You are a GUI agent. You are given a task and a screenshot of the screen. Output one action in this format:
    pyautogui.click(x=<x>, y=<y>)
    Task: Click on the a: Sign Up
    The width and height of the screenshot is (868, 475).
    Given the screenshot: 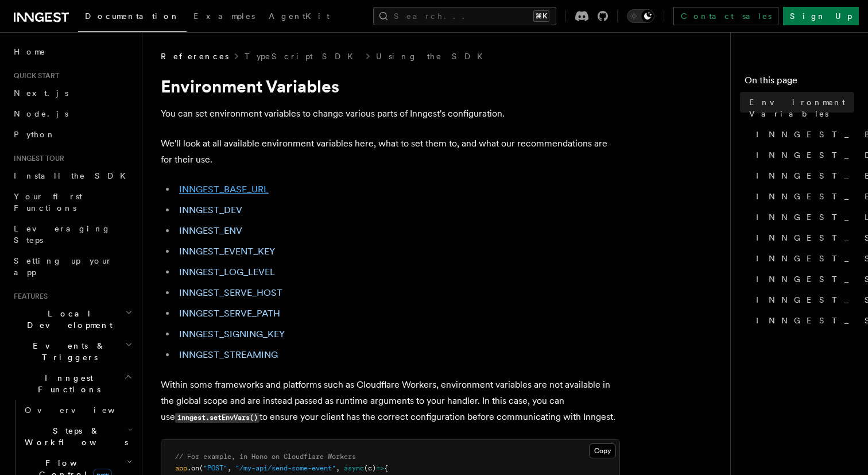 What is the action you would take?
    pyautogui.click(x=821, y=16)
    